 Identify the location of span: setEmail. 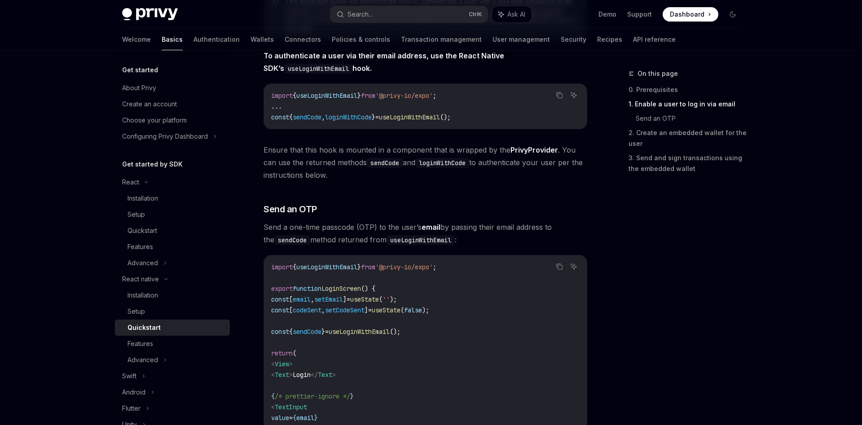
(329, 299).